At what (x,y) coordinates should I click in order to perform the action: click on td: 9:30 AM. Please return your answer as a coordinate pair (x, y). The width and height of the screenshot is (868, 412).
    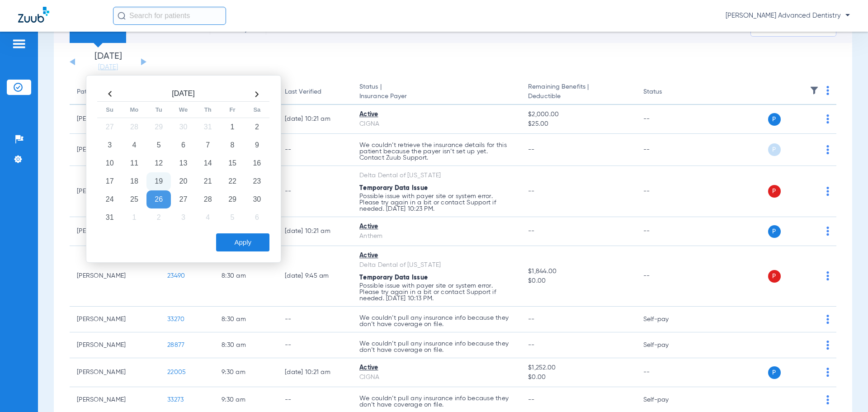
    Looking at the image, I should click on (246, 373).